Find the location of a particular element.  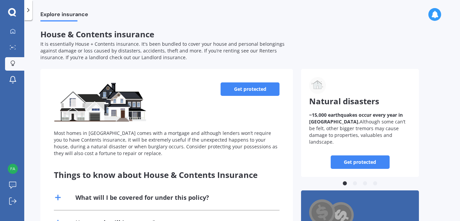

p: Although some can’t be felt, other bigger tremors may cause damage to properties, valuables and l... is located at coordinates (360, 129).